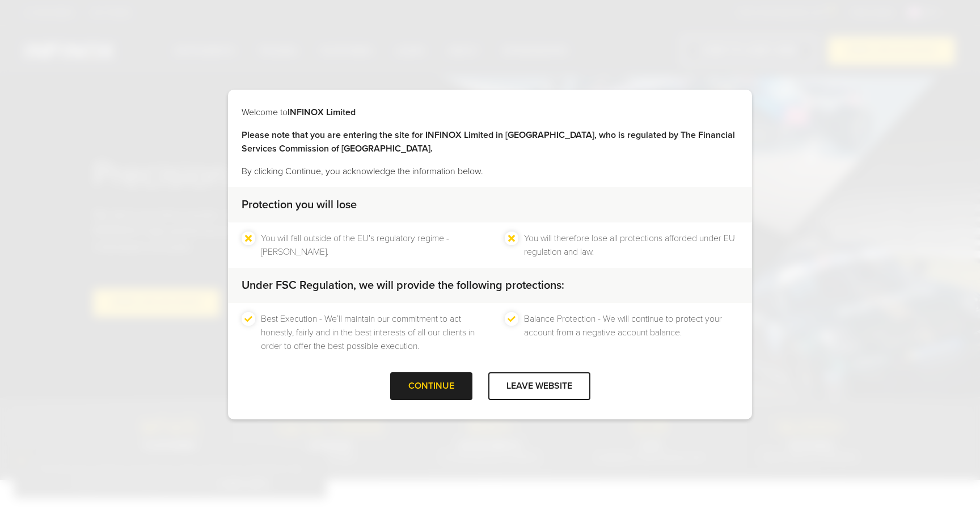 Image resolution: width=980 pixels, height=509 pixels. Describe the element at coordinates (490, 171) in the screenshot. I see `p: By clicking Continue, you acknowledge the information below.` at that location.